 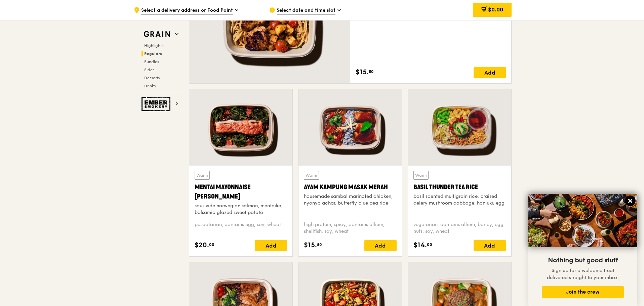 I want to click on div: housemade sambal marinated chicken, nyonya achar, butterfly blue pea rice, so click(x=350, y=200).